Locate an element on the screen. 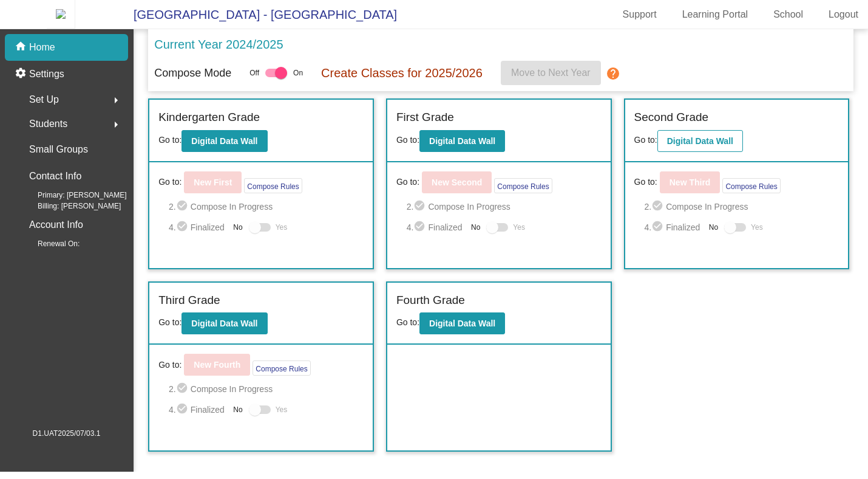 The image size is (868, 479). a: Logout is located at coordinates (844, 15).